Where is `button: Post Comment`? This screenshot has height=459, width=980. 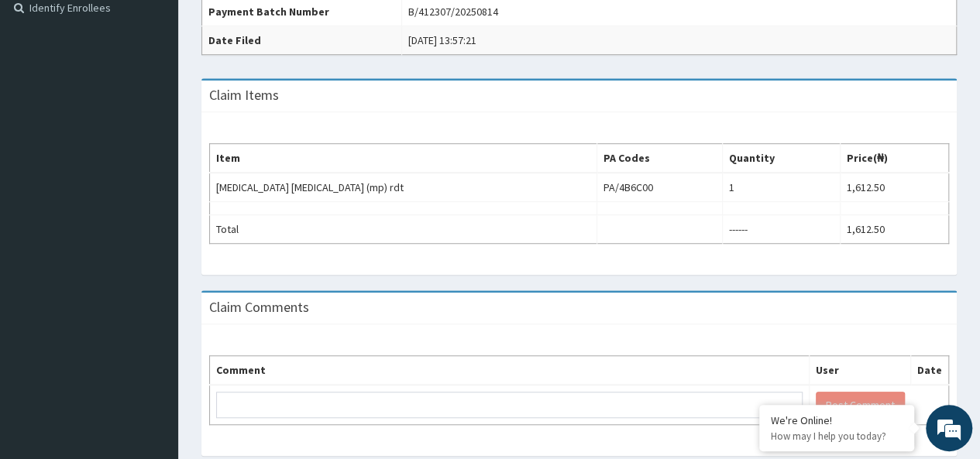
button: Post Comment is located at coordinates (860, 405).